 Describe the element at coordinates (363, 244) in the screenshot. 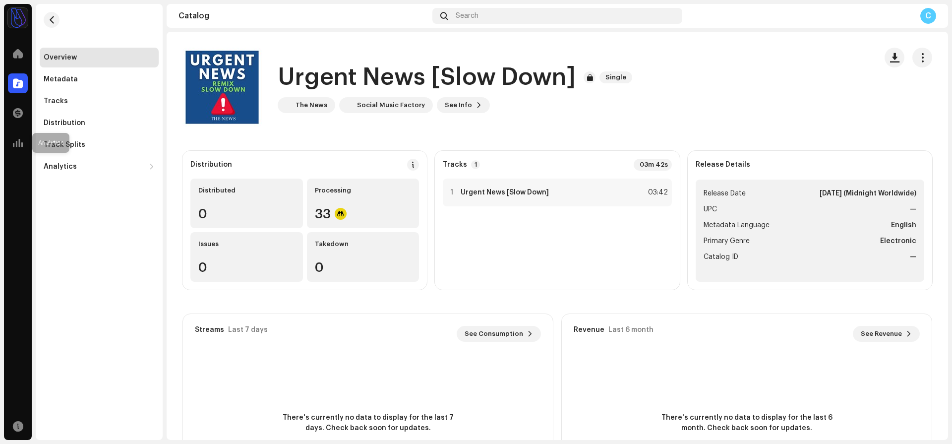

I see `div: Takedown` at that location.